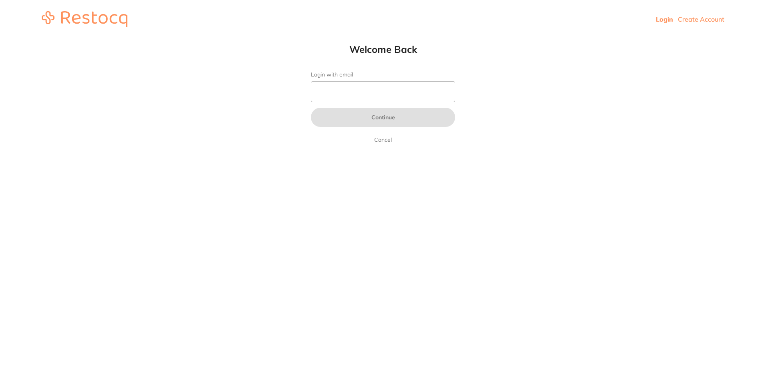 The height and width of the screenshot is (370, 766). Describe the element at coordinates (85, 19) in the screenshot. I see `img: restocq_logo.svg` at that location.